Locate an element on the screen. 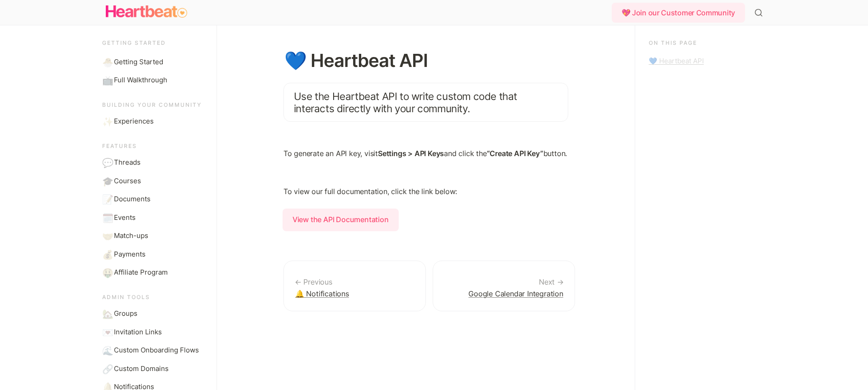  span: Invitation Links is located at coordinates (138, 332).